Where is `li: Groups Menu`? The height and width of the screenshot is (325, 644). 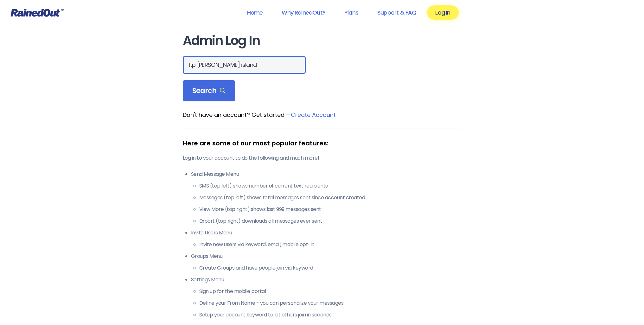 li: Groups Menu is located at coordinates (326, 262).